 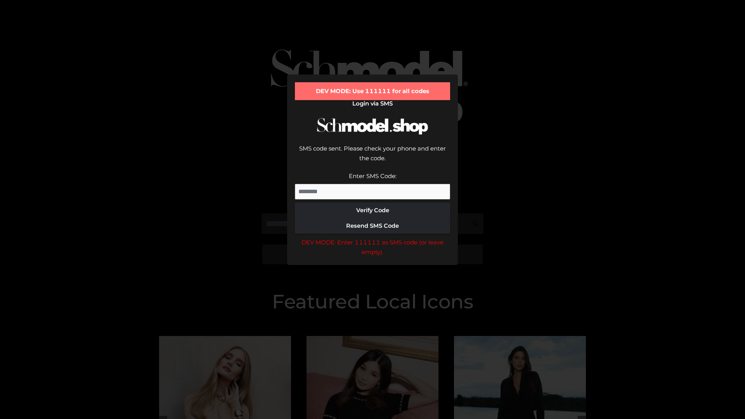 What do you see at coordinates (372, 210) in the screenshot?
I see `button: Verify Code` at bounding box center [372, 210].